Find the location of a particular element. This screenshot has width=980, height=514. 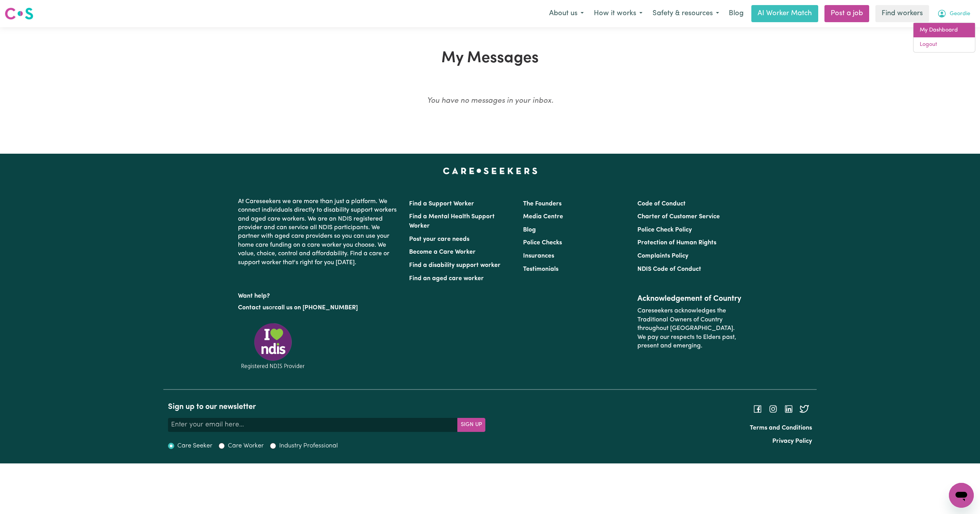

label: Care Worker is located at coordinates (246, 446).